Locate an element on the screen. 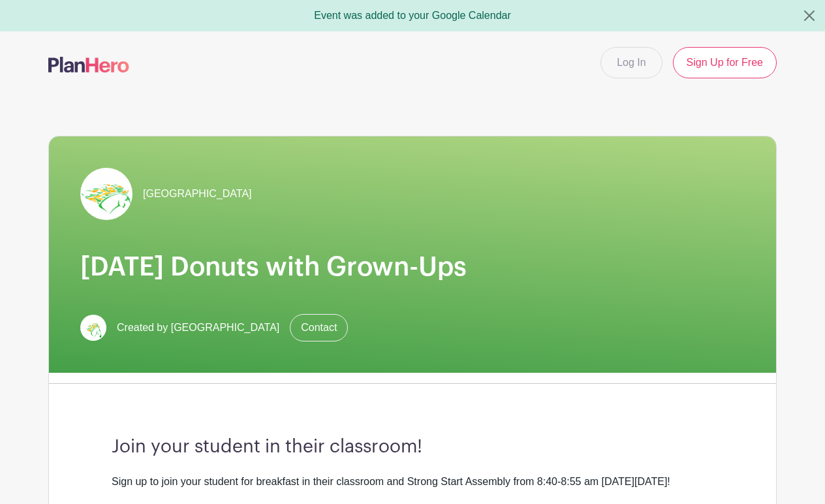  img: logo-507f7623f17ff9eddc593b1ce0a138ce2505c220e1c5a4e2b4648c50719b7d32.svg is located at coordinates (89, 65).